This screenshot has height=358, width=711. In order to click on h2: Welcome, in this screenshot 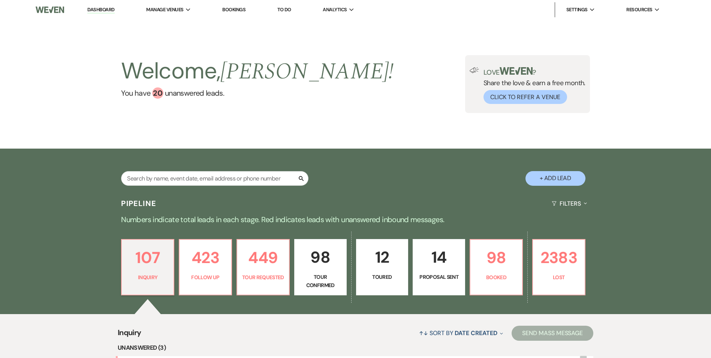, I will do `click(257, 71)`.